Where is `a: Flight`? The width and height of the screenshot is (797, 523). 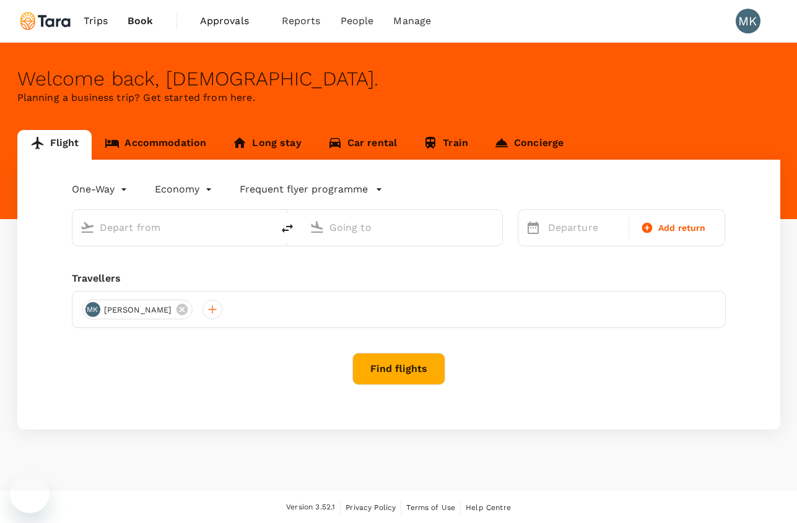 a: Flight is located at coordinates (54, 145).